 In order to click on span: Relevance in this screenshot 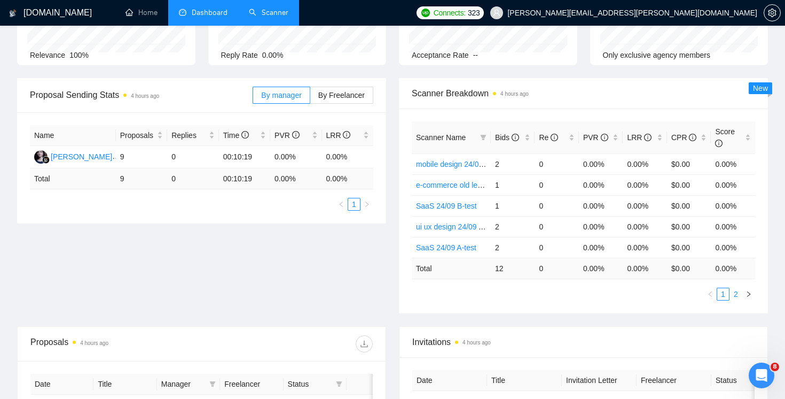, I will do `click(48, 55)`.